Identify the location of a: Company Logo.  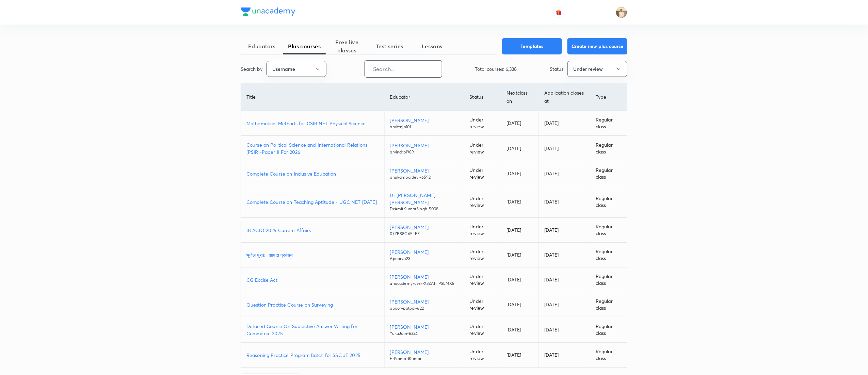
(268, 12).